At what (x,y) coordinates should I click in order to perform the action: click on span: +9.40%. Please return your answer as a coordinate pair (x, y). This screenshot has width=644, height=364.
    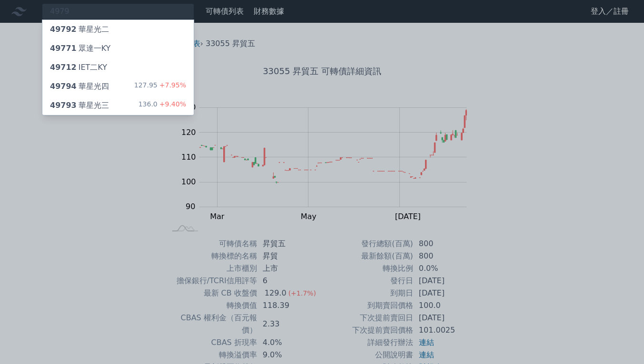
    Looking at the image, I should click on (172, 104).